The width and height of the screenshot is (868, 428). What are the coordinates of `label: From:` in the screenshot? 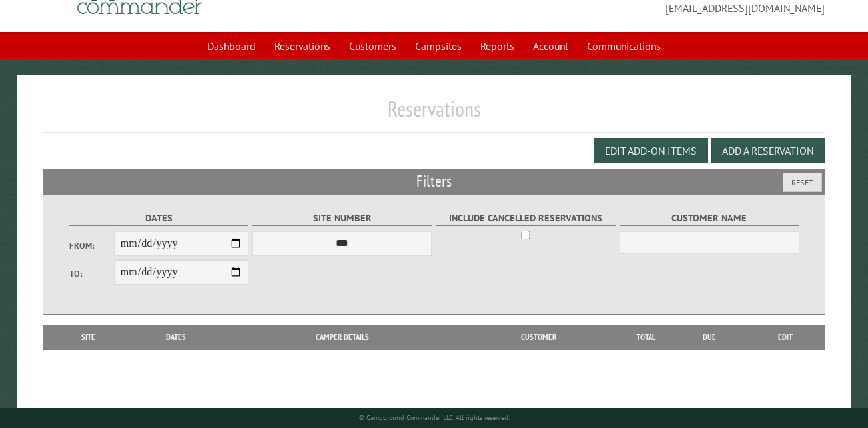 It's located at (91, 245).